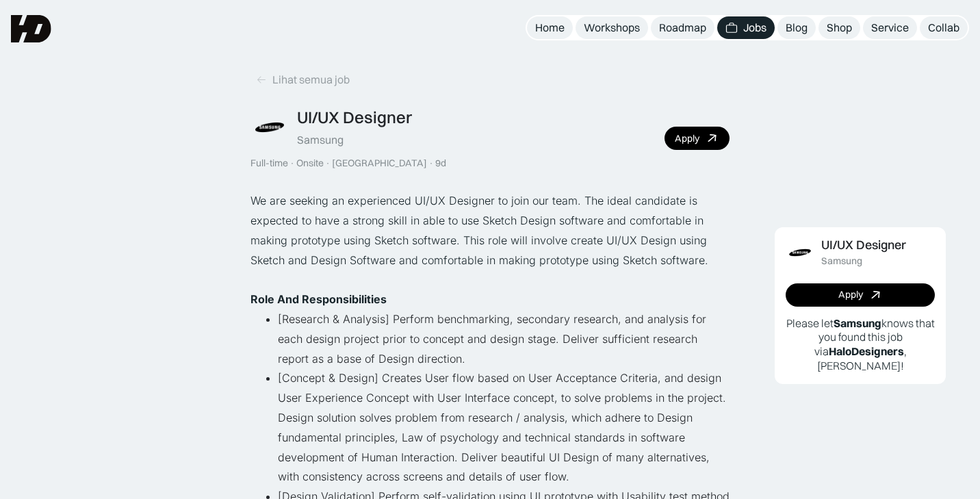  What do you see at coordinates (504, 427) in the screenshot?
I see `li: [Concept & Design] Creates User flow based on User Acceptance Criteria, and design User Experienc...` at bounding box center [504, 427].